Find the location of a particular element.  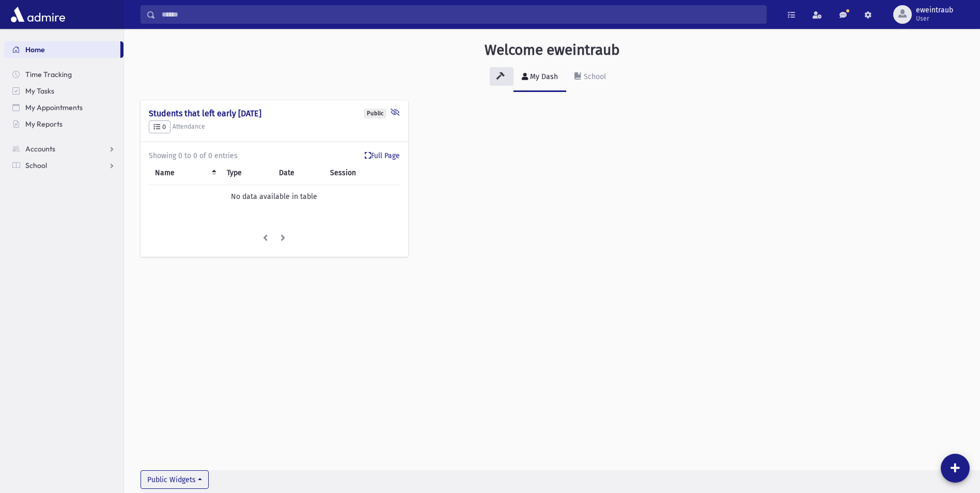

span: My Tasks is located at coordinates (40, 91).